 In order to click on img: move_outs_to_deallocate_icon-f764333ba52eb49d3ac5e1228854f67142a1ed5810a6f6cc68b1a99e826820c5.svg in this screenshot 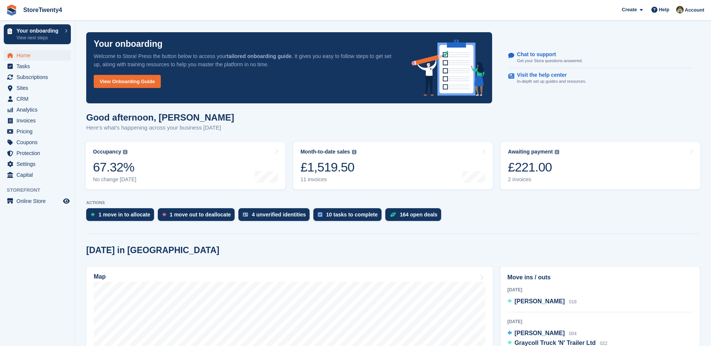, I will do `click(164, 215)`.